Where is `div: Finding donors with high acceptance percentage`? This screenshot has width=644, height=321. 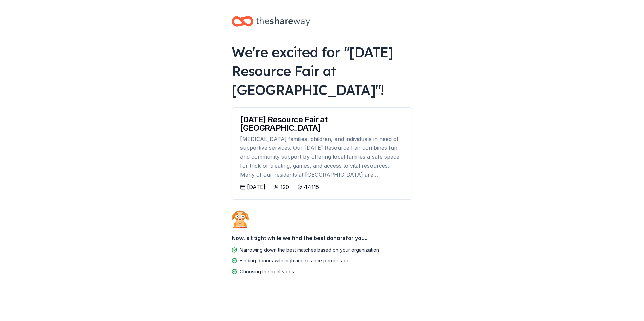 div: Finding donors with high acceptance percentage is located at coordinates (295, 261).